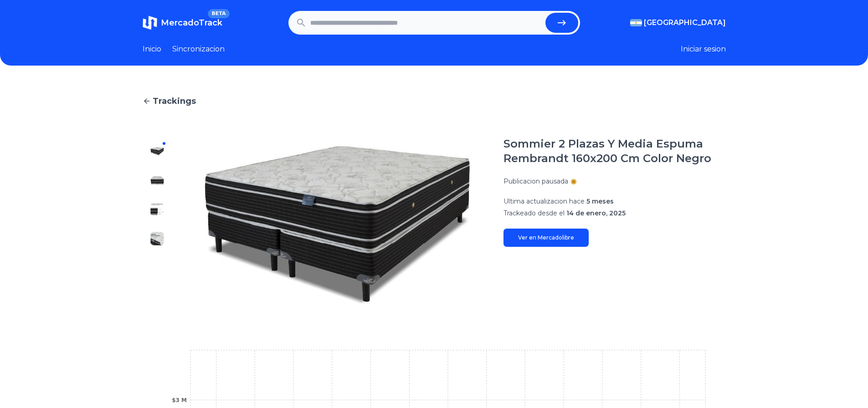 This screenshot has height=408, width=868. What do you see at coordinates (152, 49) in the screenshot?
I see `a: Inicio` at bounding box center [152, 49].